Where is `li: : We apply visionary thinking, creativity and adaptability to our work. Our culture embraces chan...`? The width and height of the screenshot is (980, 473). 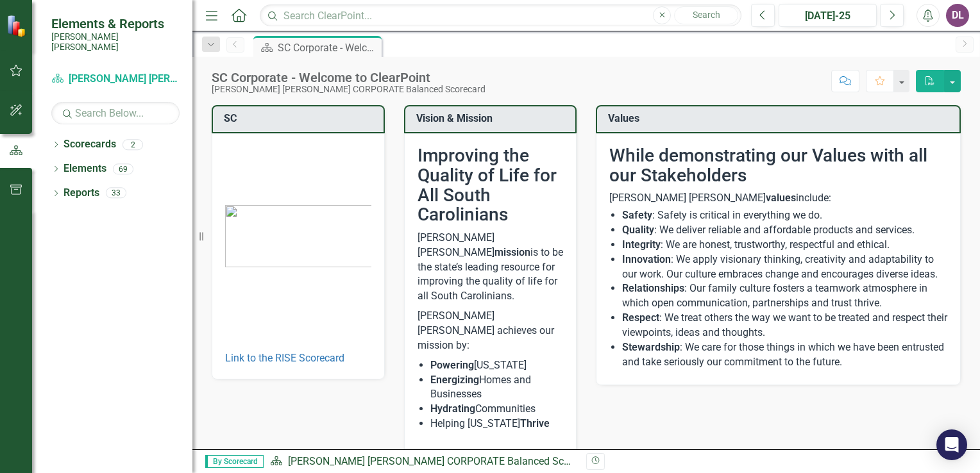
li: : We apply visionary thinking, creativity and adaptability to our work. Our culture embraces chan... is located at coordinates (785, 267).